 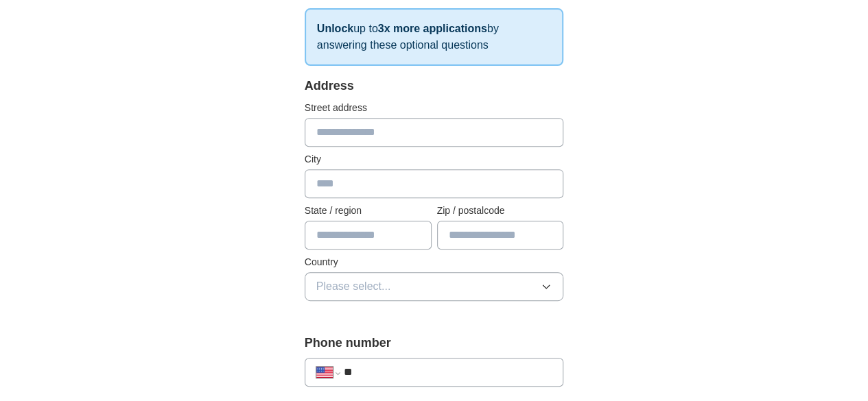 I want to click on strong: 3x more applications, so click(x=432, y=28).